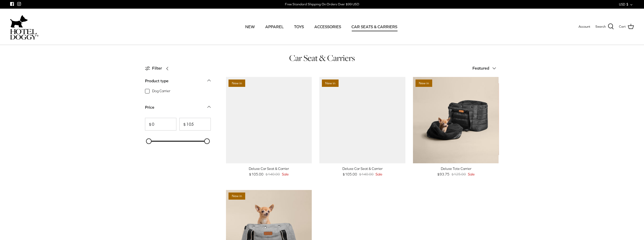 The width and height of the screenshot is (644, 240). I want to click on a: Price, so click(178, 109).